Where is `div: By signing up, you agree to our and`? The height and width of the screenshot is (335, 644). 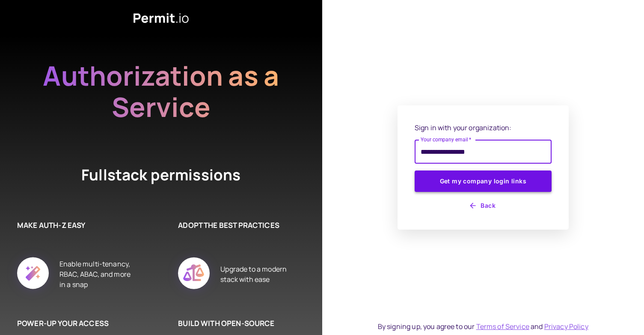
div: By signing up, you agree to our and is located at coordinates (483, 326).